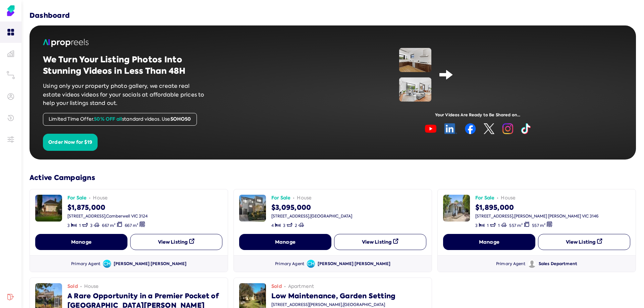 The width and height of the screenshot is (644, 308). What do you see at coordinates (532, 264) in the screenshot?
I see `span: Avatar of Sales Department` at bounding box center [532, 264].